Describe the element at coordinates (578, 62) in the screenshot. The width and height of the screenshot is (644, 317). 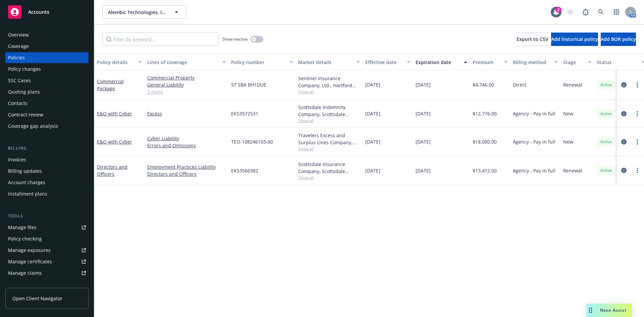
I see `button: Stage` at that location.